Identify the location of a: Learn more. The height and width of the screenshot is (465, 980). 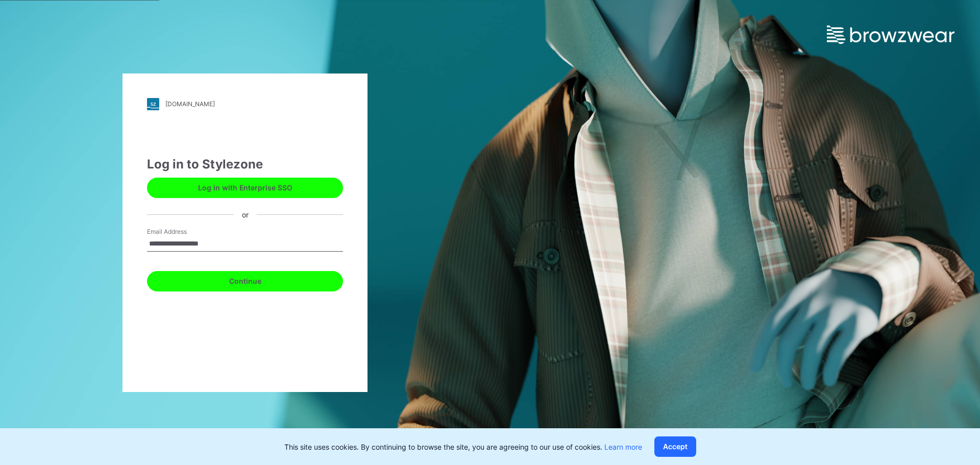
(623, 447).